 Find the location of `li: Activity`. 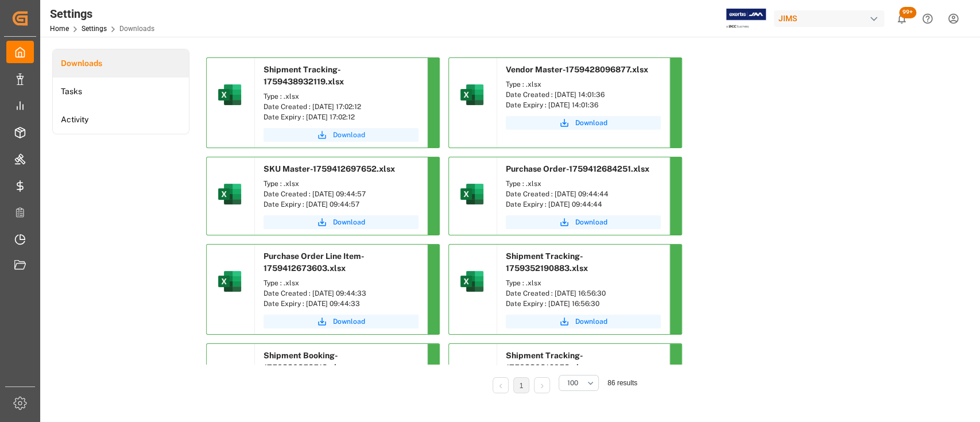

li: Activity is located at coordinates (120, 119).